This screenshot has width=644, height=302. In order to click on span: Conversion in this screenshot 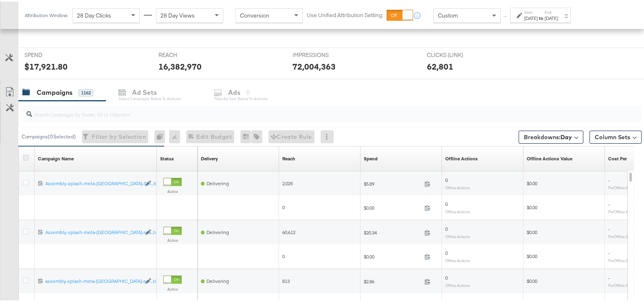, I will do `click(255, 14)`.